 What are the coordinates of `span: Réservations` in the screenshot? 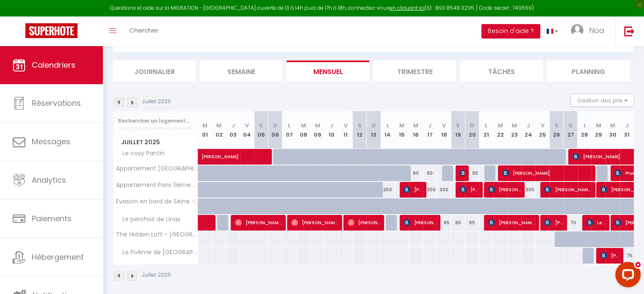 It's located at (56, 102).